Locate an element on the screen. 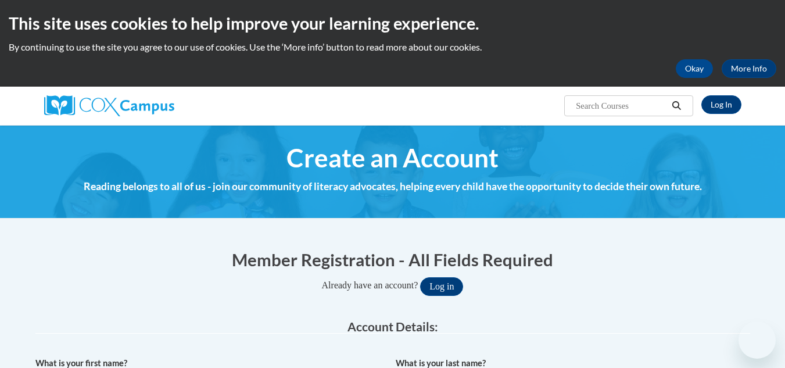  button: Log in is located at coordinates (442, 287).